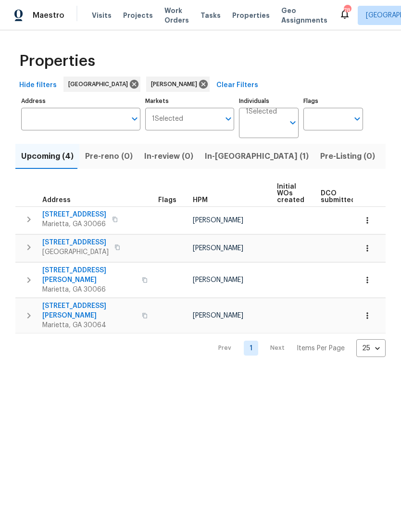  I want to click on span: Pre-reno (0), so click(109, 156).